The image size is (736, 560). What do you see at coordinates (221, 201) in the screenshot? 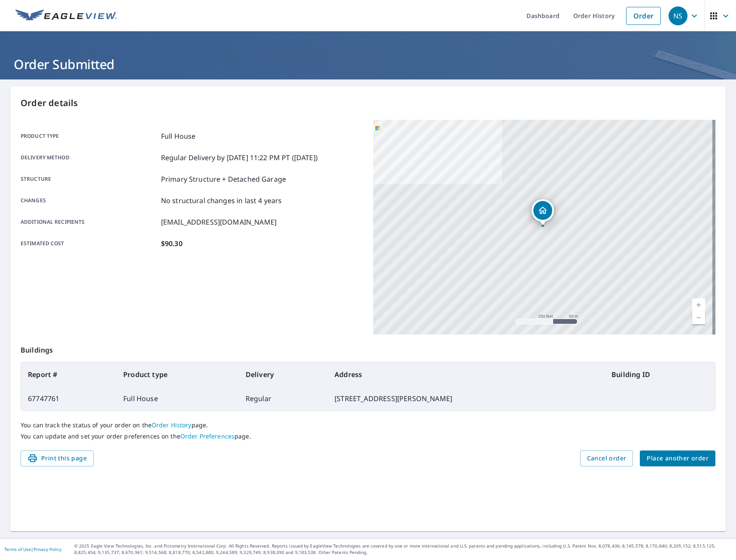
I see `p: No structural changes in last 4 years` at bounding box center [221, 201].